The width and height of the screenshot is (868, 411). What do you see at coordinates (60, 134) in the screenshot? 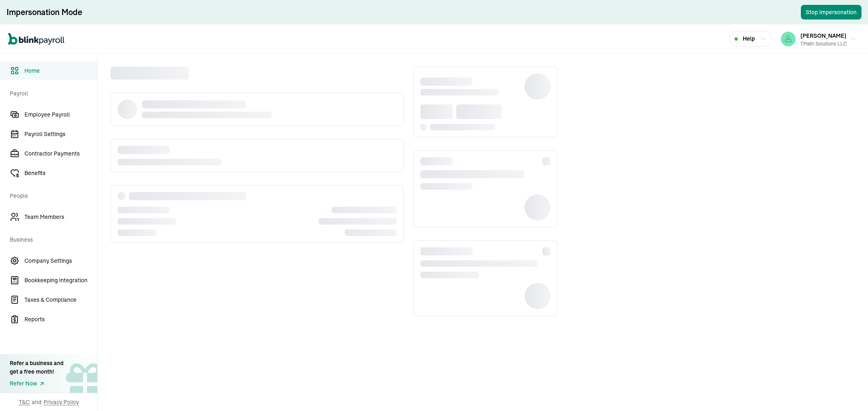
I see `span: Payroll Settings` at bounding box center [60, 134].